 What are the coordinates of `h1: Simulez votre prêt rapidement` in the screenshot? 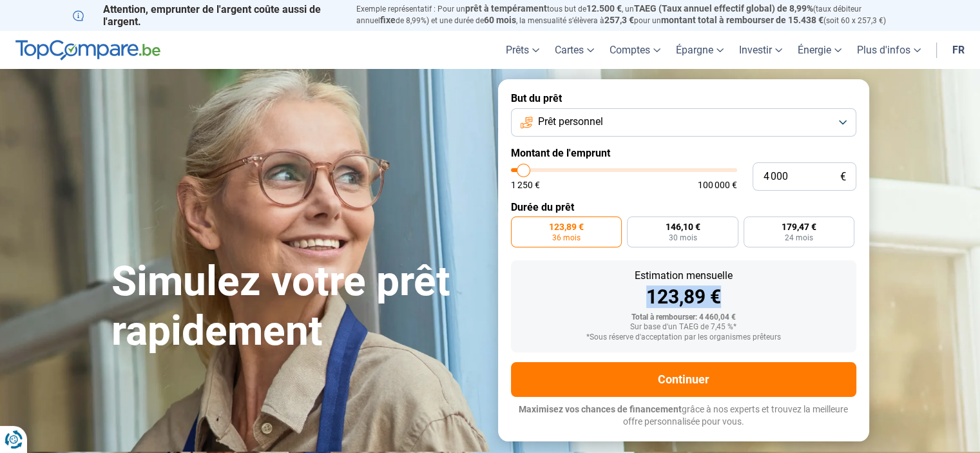 It's located at (297, 306).